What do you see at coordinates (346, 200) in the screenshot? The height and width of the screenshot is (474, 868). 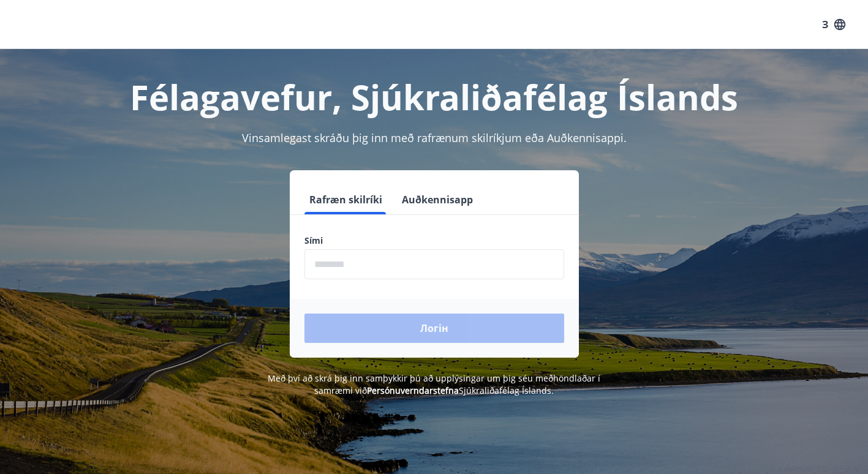 I see `font: Rafræn skilríki` at bounding box center [346, 200].